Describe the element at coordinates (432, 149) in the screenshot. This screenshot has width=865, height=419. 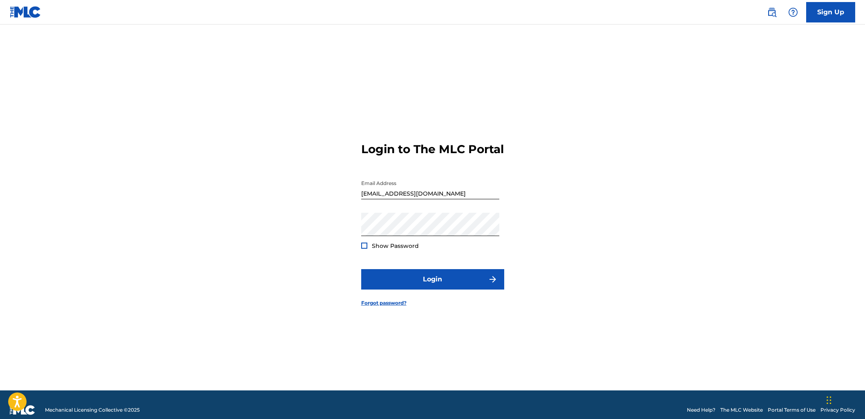
I see `h3: Login to The MLC Portal` at that location.